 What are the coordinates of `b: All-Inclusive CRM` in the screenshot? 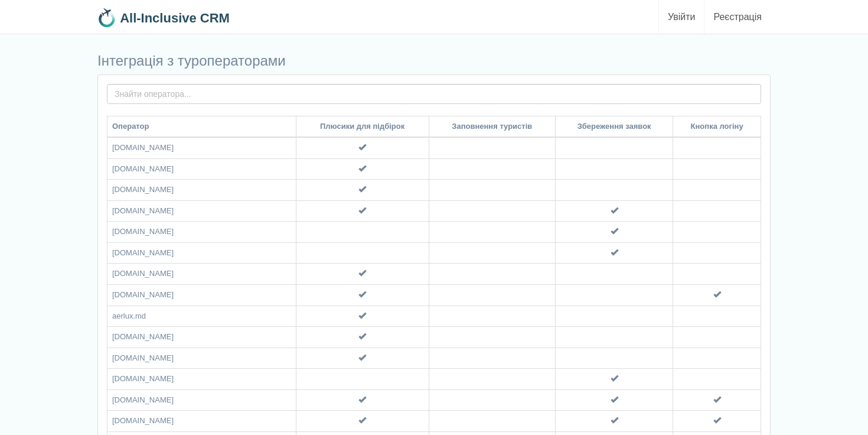 It's located at (175, 18).